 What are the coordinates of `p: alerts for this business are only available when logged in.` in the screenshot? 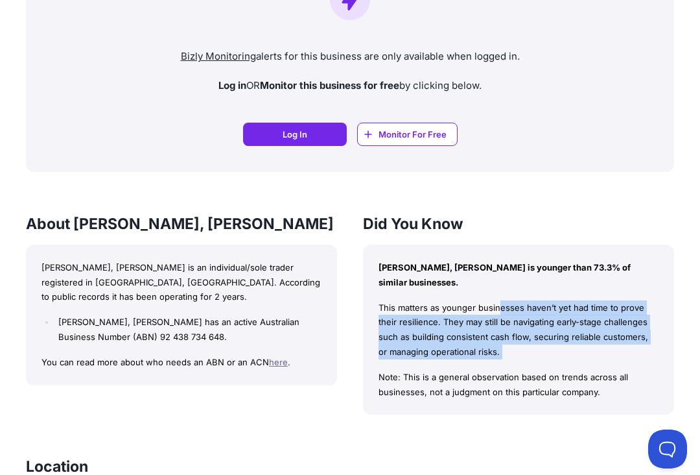 It's located at (350, 56).